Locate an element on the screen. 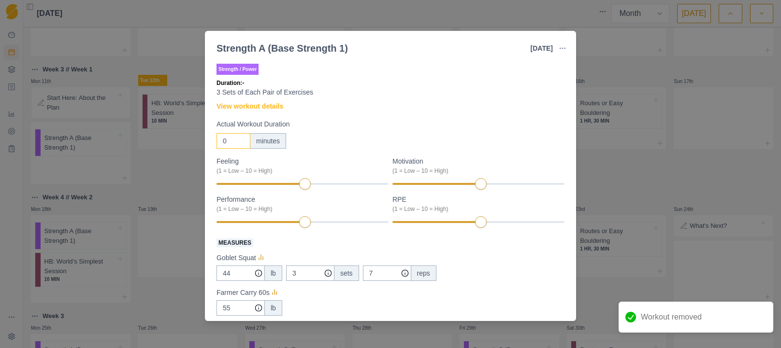 The width and height of the screenshot is (781, 348). p: 3 Sets of Each Pair of Exercises is located at coordinates (390, 92).